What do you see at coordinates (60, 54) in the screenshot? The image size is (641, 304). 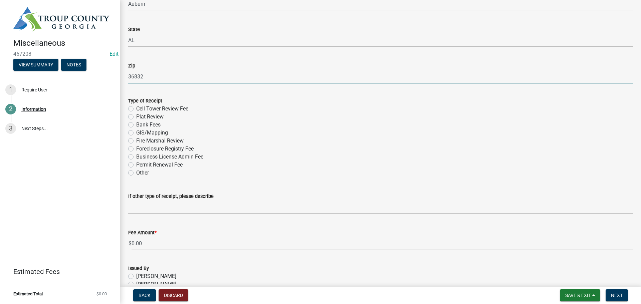 I see `span: 467208` at bounding box center [60, 54].